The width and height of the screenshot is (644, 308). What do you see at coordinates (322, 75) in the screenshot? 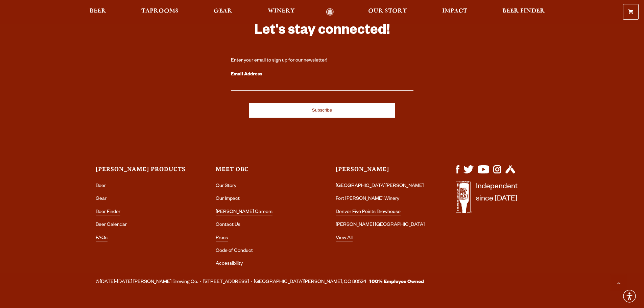
I see `label: Email Address` at bounding box center [322, 75].